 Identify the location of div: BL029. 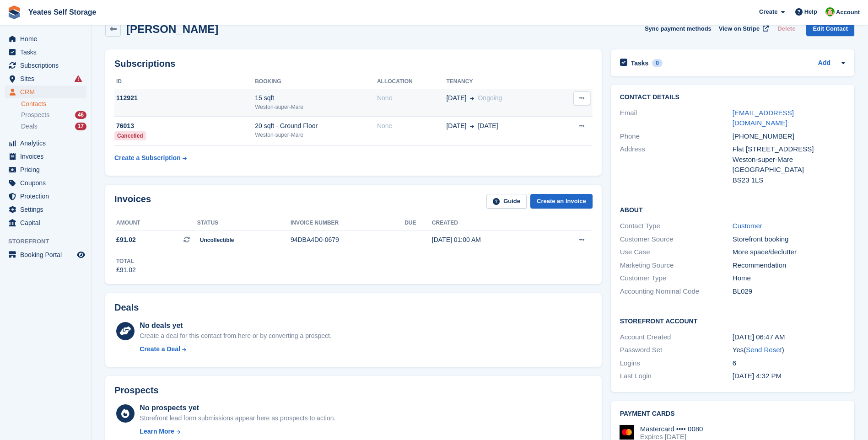
(789, 292).